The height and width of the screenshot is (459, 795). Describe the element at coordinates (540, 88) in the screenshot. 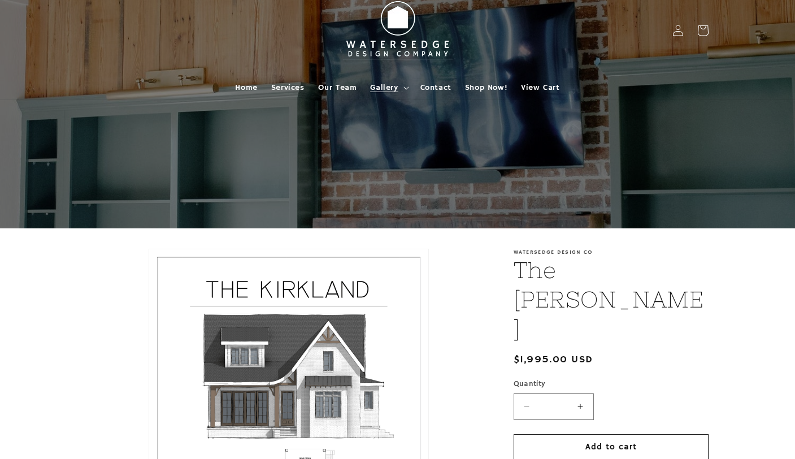

I see `span: View Cart` at that location.